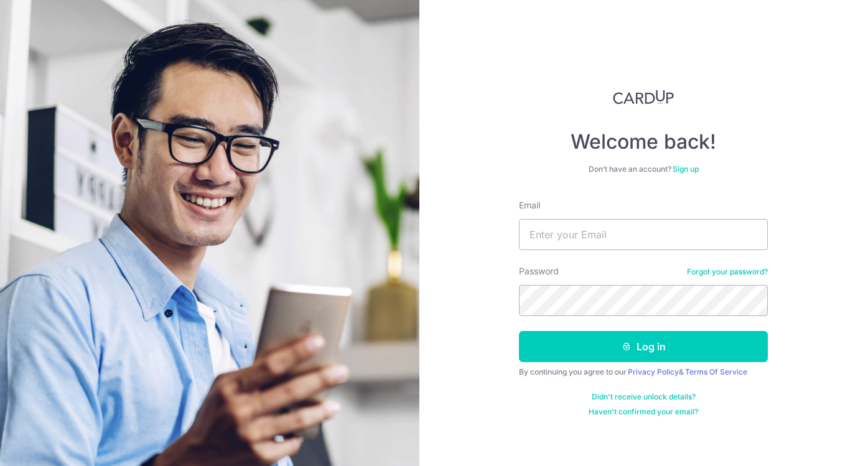 This screenshot has height=466, width=868. I want to click on a: Sign up, so click(685, 169).